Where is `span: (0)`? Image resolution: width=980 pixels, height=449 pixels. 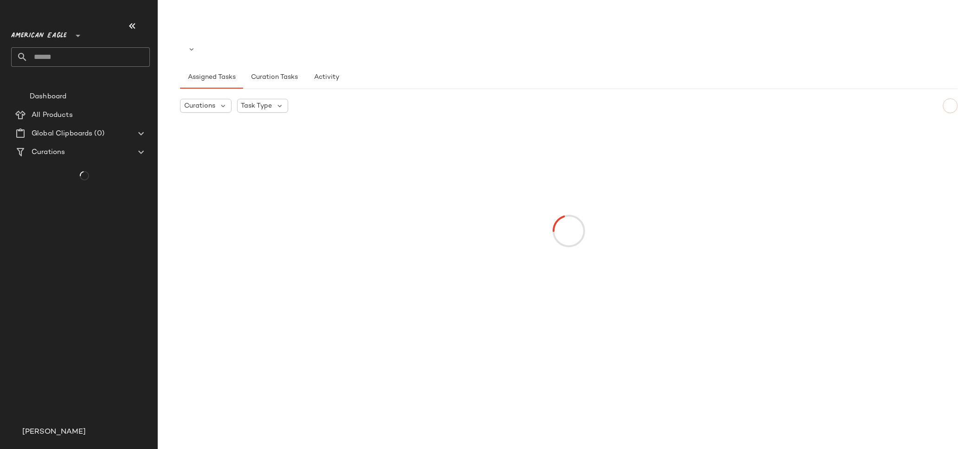 span: (0) is located at coordinates (98, 133).